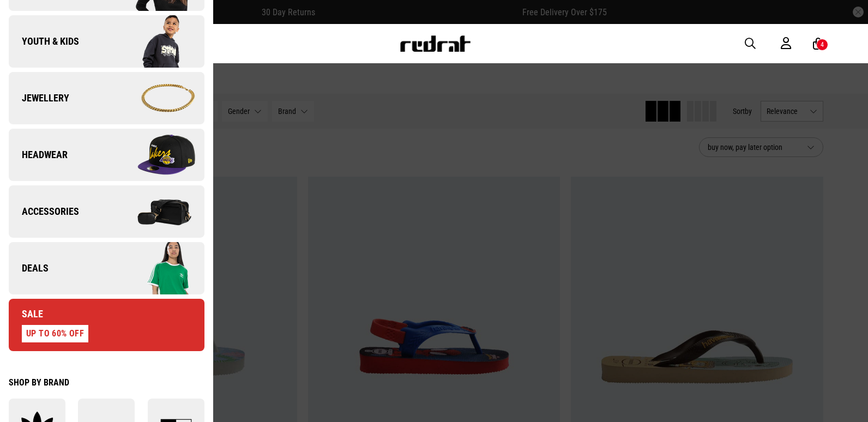  Describe the element at coordinates (43, 42) in the screenshot. I see `span: Youth & Kids` at that location.